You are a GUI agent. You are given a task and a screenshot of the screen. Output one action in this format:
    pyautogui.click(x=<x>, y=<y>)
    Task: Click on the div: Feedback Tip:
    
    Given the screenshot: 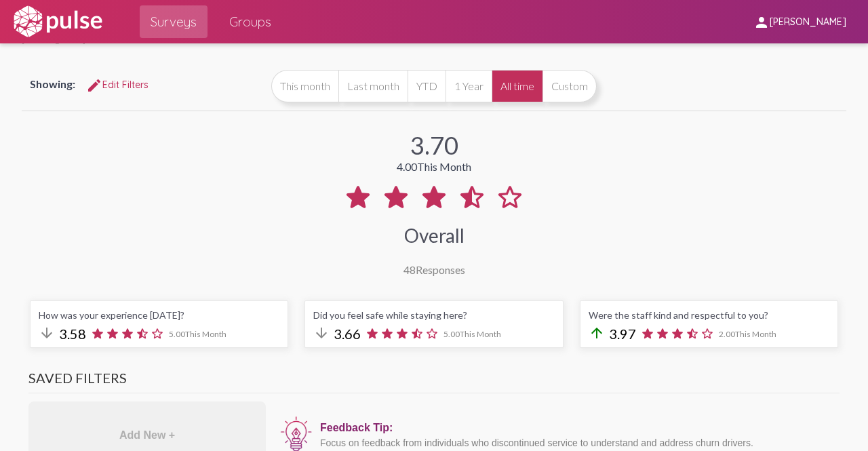 What is the action you would take?
    pyautogui.click(x=576, y=428)
    